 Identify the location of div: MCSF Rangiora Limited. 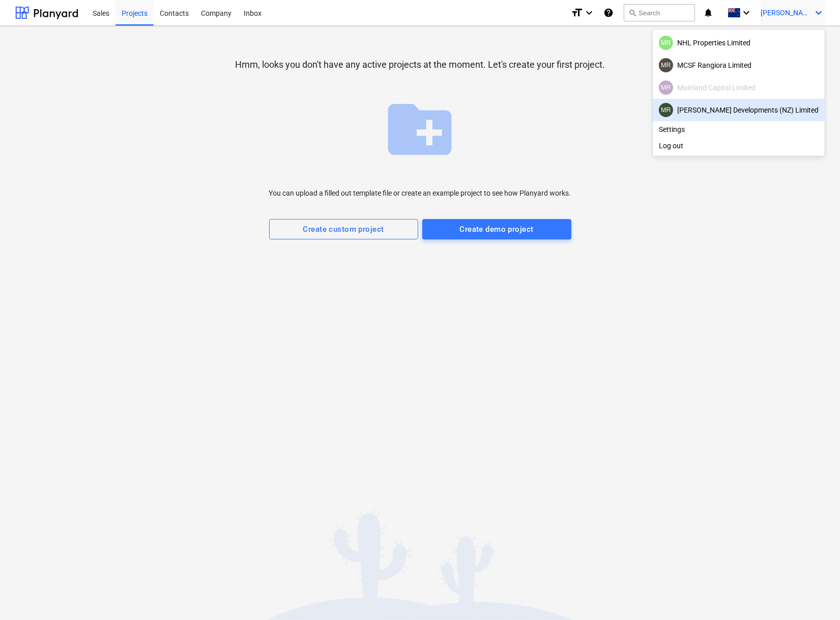
(739, 66).